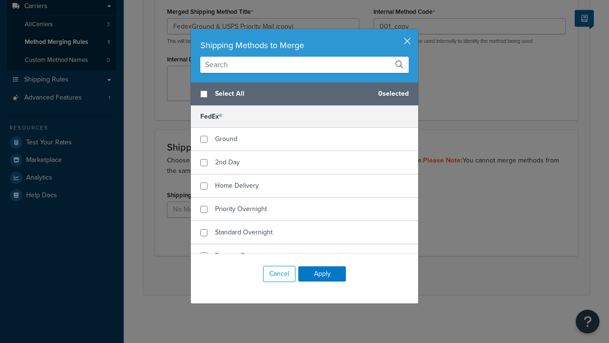 The width and height of the screenshot is (609, 343). I want to click on span: Select All, so click(293, 94).